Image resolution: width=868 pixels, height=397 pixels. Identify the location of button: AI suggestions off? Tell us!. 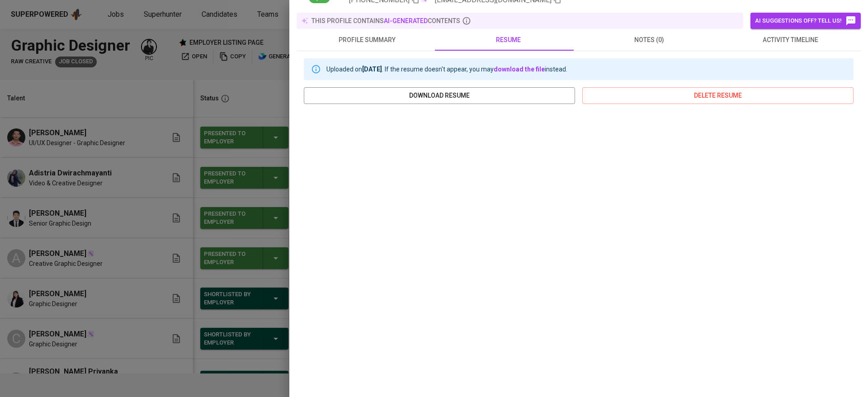
(806, 20).